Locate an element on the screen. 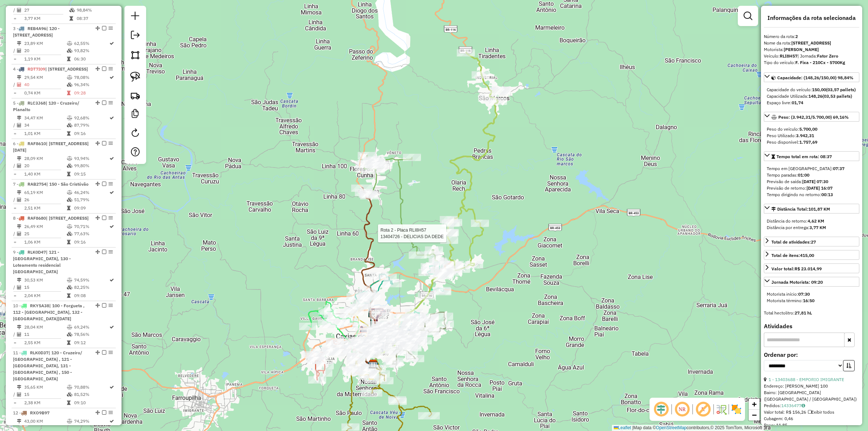  a: 14336477 is located at coordinates (794, 405).